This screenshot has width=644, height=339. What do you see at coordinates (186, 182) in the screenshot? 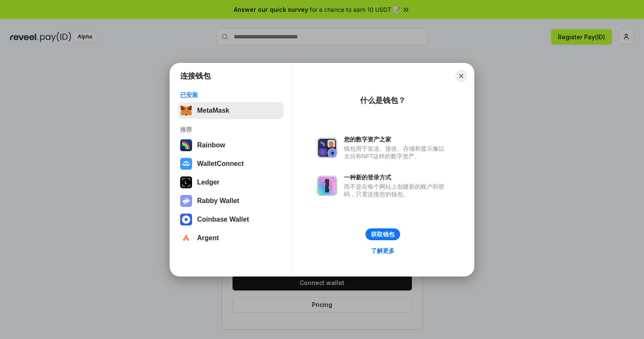
I see `img: svg+xml,%3Csvg%20xmlns%3D%22http%3A%2F%2Fwww.w3.org%2F2000%2Fsvg%22%20width%3D%2228%22%20height%3...` at bounding box center [186, 182].